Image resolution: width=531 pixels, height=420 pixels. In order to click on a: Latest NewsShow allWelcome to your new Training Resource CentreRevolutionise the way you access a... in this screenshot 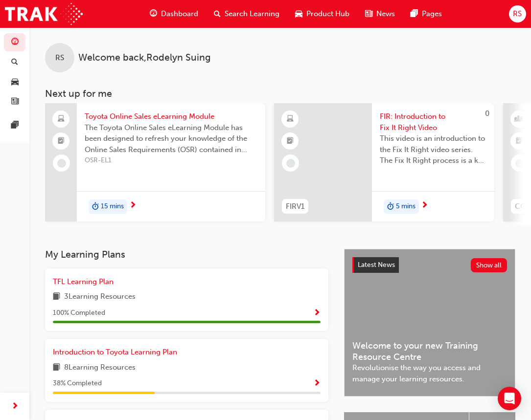, I will do `click(430, 323)`.